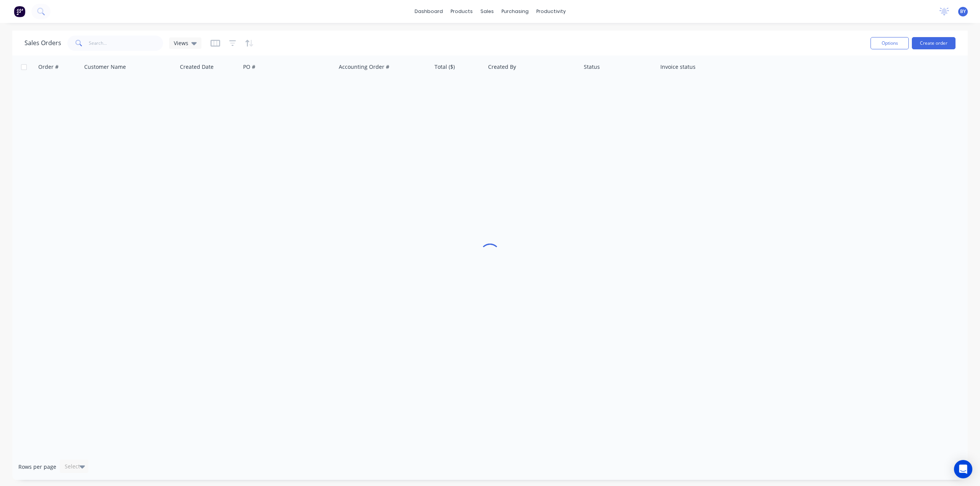 Image resolution: width=980 pixels, height=486 pixels. I want to click on span: BY, so click(962, 11).